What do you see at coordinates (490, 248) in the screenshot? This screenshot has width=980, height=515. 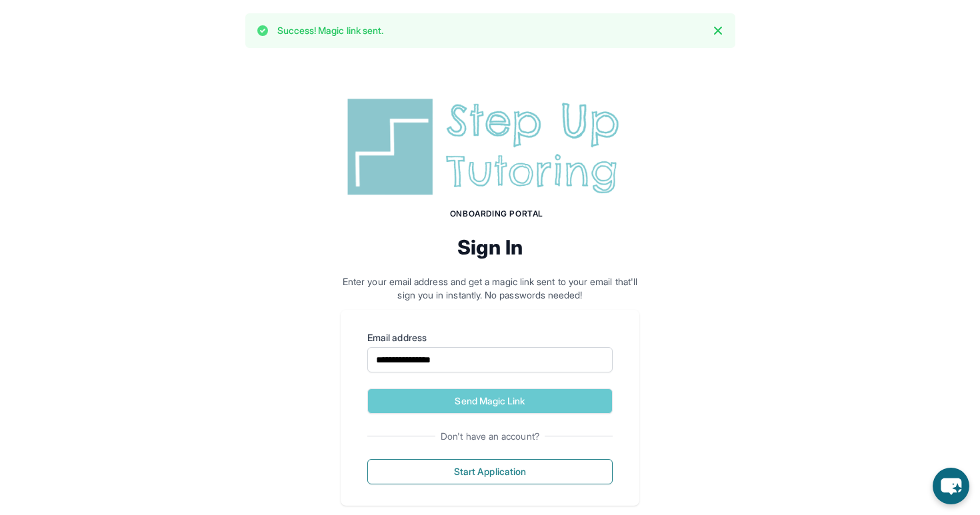 I see `h2: Sign In` at bounding box center [490, 248].